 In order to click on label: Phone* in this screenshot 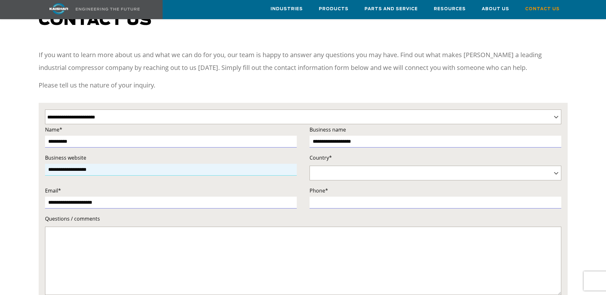, I will do `click(435, 191)`.